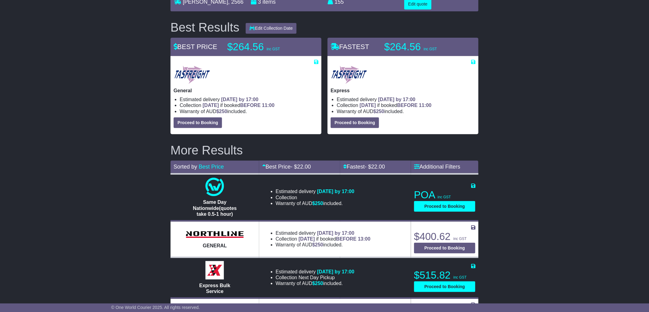  I want to click on span: GENERAL, so click(215, 246).